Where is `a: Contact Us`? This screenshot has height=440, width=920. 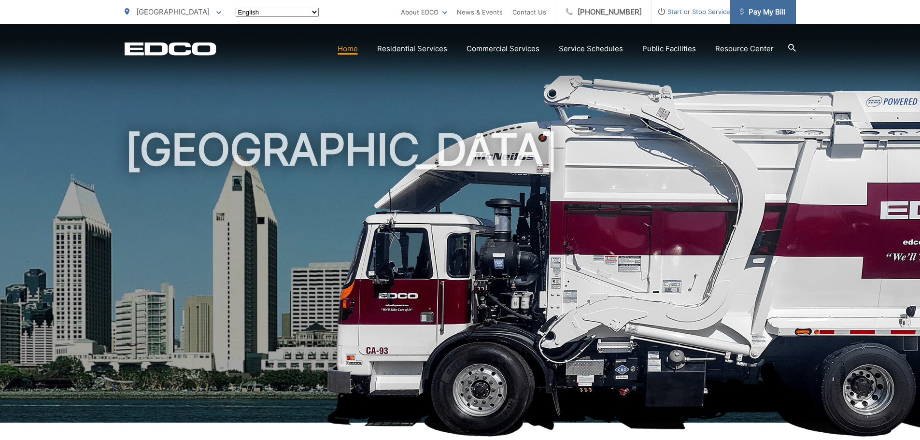 a: Contact Us is located at coordinates (530, 12).